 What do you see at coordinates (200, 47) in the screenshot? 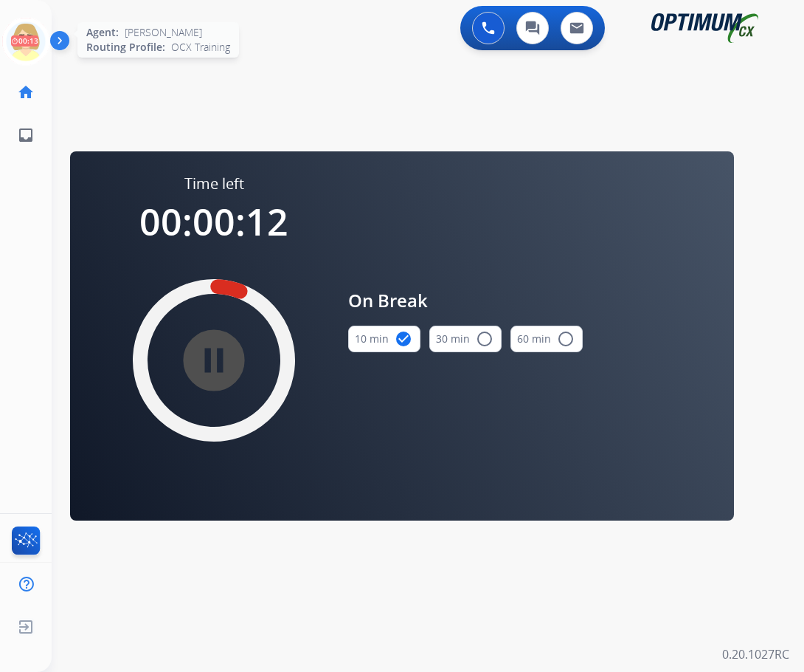
I see `span: OCX Training` at bounding box center [200, 47].